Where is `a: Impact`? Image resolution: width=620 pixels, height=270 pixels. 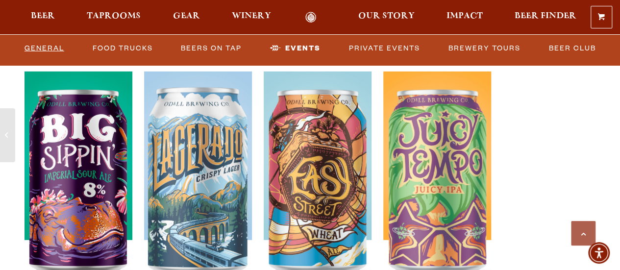
a: Impact is located at coordinates (465, 17).